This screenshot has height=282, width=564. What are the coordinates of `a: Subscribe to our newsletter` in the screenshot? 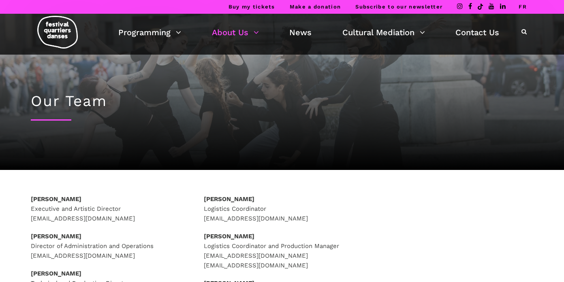 It's located at (399, 6).